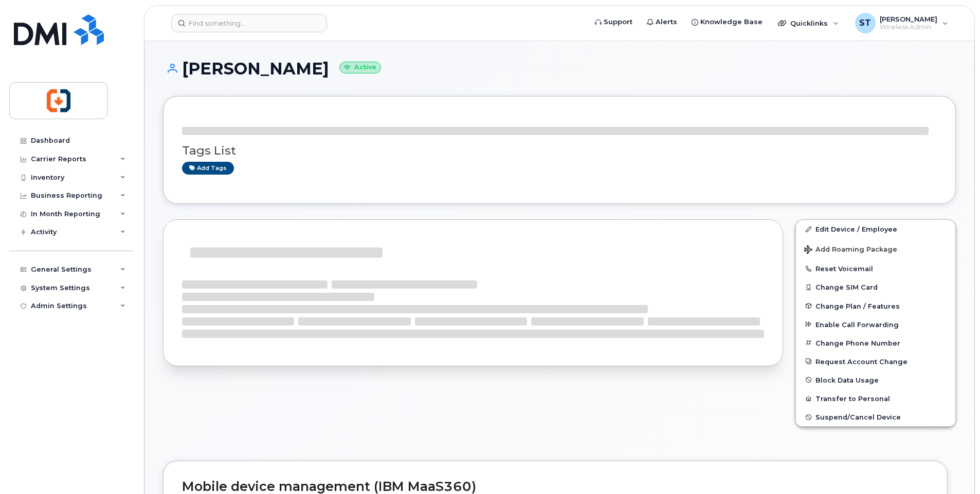 The height and width of the screenshot is (494, 980). I want to click on span: Suspend/Cancel Device, so click(858, 417).